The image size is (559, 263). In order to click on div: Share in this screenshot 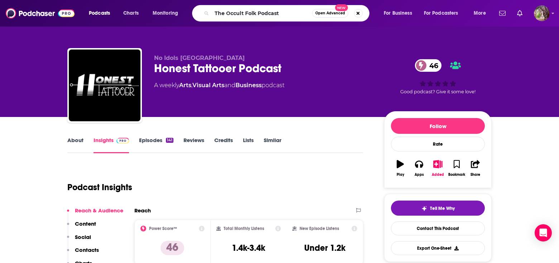, I will do `click(475, 175)`.